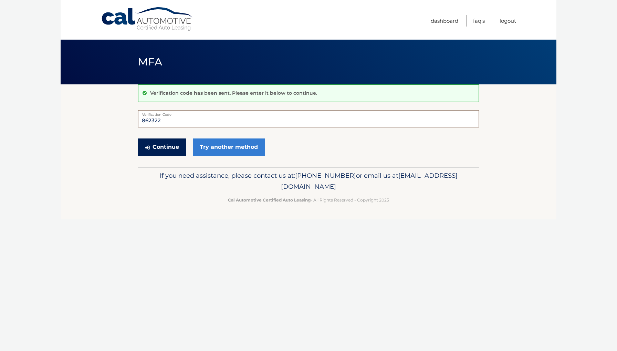 The width and height of the screenshot is (617, 351). Describe the element at coordinates (233, 93) in the screenshot. I see `p: Verification code has been sent. Please enter it below to continue.` at that location.